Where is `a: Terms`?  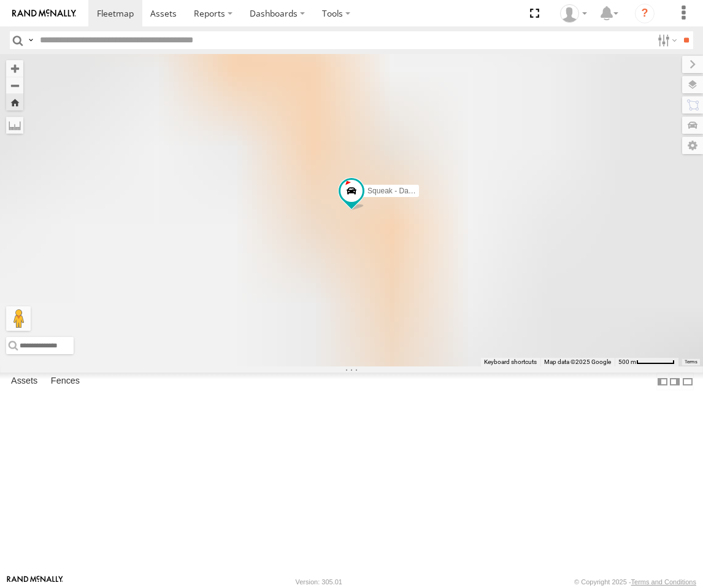 a: Terms is located at coordinates (691, 361).